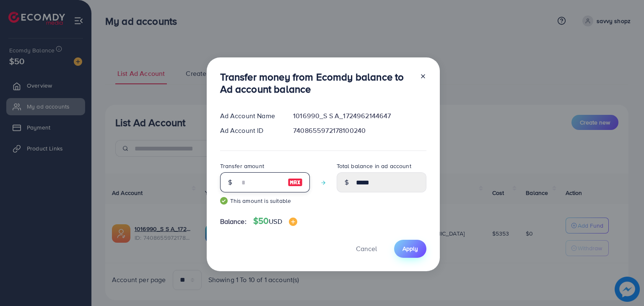 Image resolution: width=644 pixels, height=306 pixels. Describe the element at coordinates (275, 221) in the screenshot. I see `h4: $50` at that location.